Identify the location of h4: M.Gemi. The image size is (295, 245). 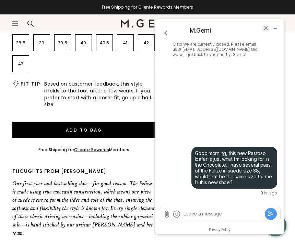
(49, 15).